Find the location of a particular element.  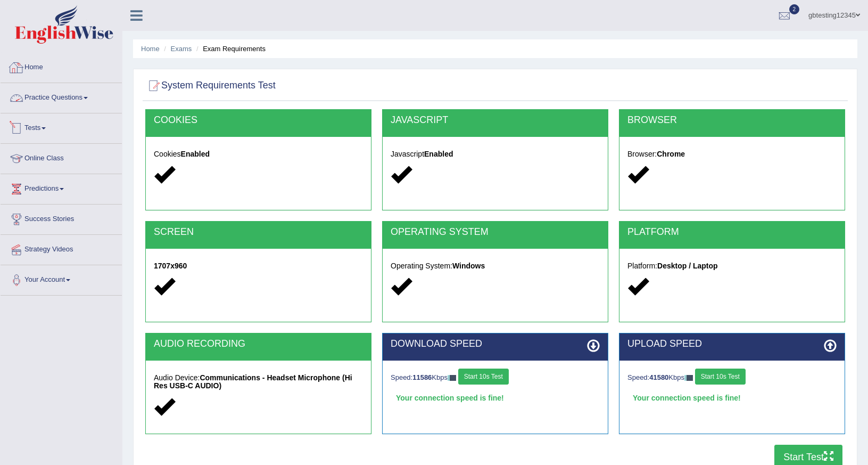

h5: Platform: is located at coordinates (732, 265).